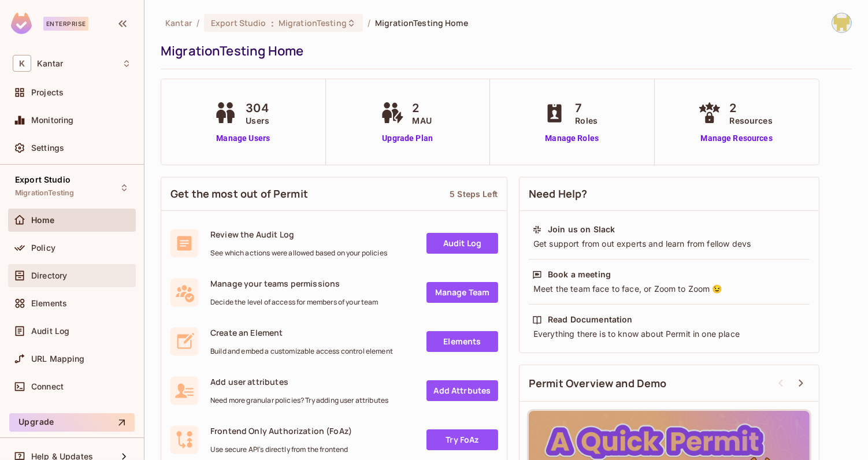 This screenshot has height=460, width=868. Describe the element at coordinates (48, 386) in the screenshot. I see `span: Connect` at that location.